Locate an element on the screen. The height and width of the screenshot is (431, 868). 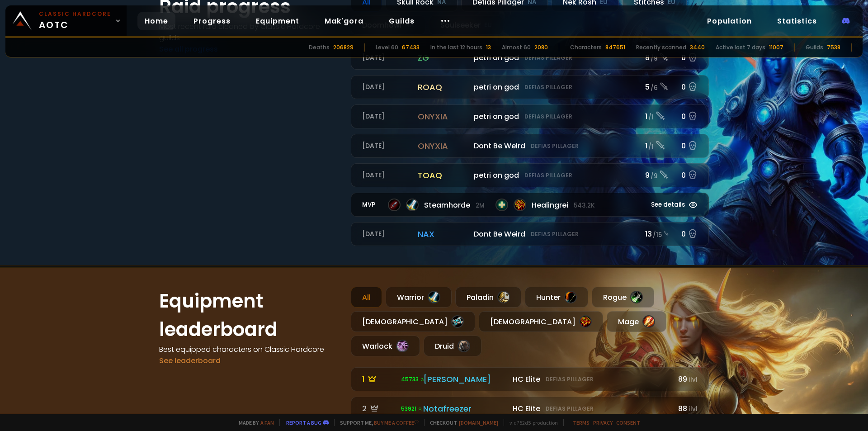
a: See leaderboard is located at coordinates (190, 361).